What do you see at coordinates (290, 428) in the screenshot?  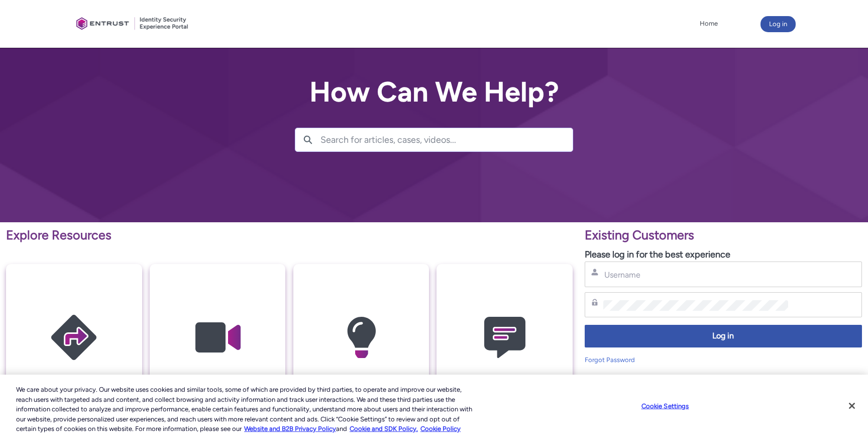 I see `a: More information about our cookie policy., opens in a new tab` at bounding box center [290, 428].